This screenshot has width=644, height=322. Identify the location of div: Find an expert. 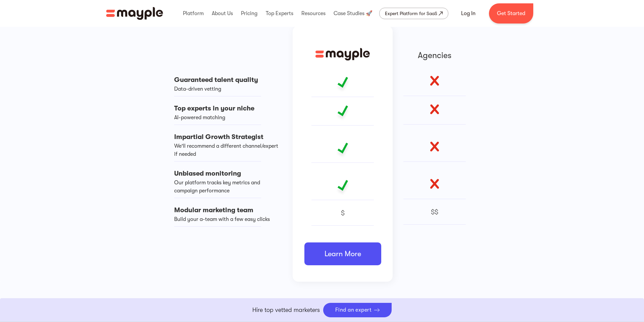
(353, 310).